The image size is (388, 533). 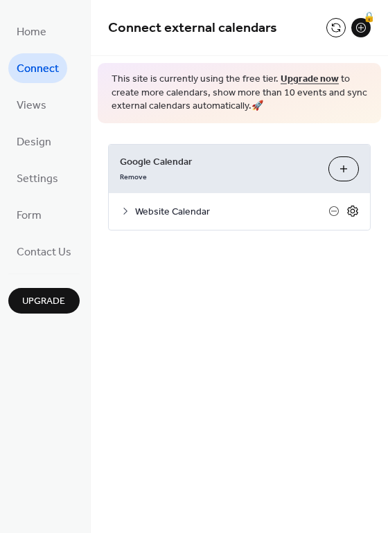 I want to click on a: Contact Us, so click(x=44, y=251).